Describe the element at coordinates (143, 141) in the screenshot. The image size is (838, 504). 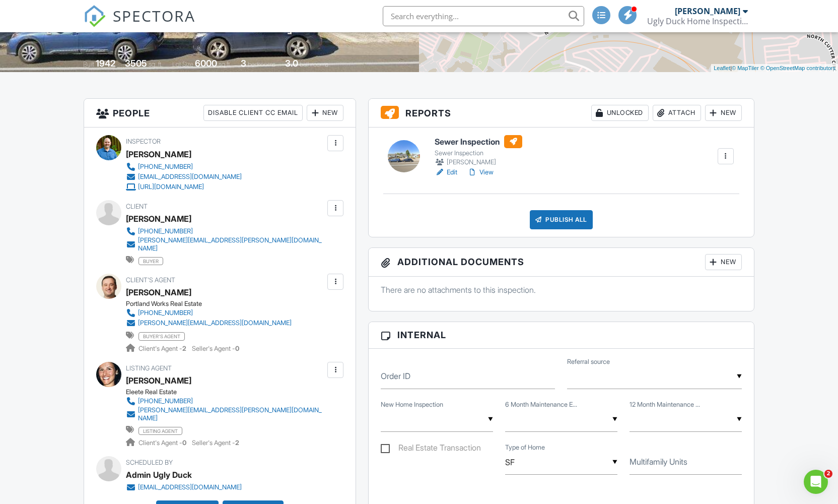
I see `span: Inspector` at that location.